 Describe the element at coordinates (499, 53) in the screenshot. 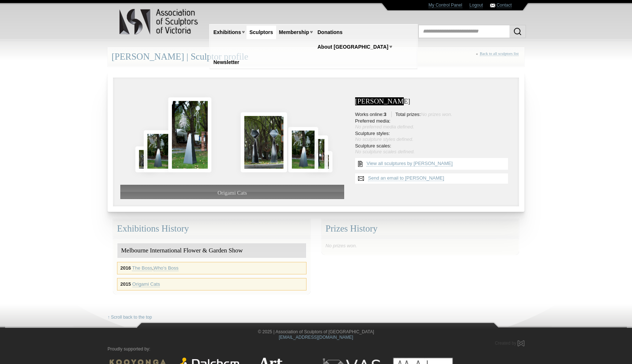

I see `a: Back to all sculptors list` at that location.